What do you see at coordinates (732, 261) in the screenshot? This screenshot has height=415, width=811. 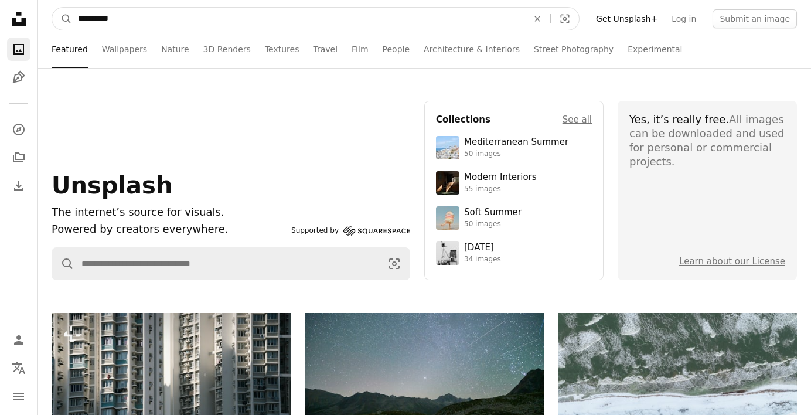 I see `a: Learn about our License` at bounding box center [732, 261].